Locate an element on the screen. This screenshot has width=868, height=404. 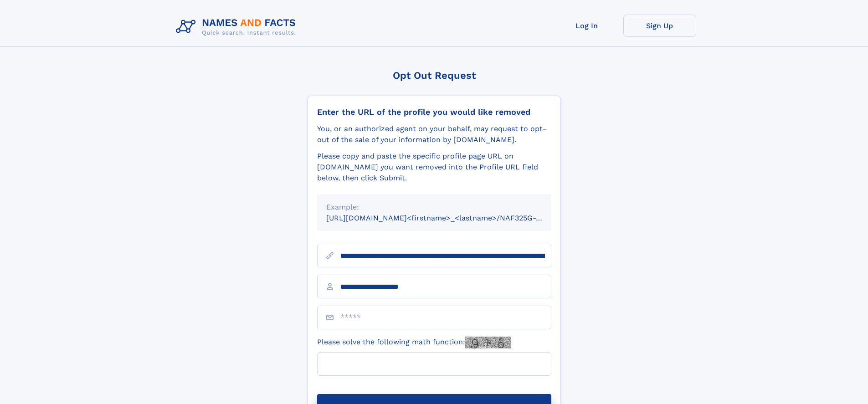
a: Log In is located at coordinates (587, 25).